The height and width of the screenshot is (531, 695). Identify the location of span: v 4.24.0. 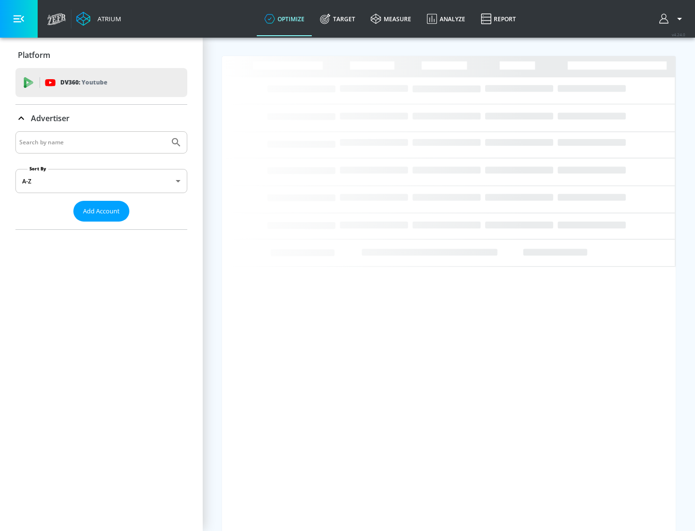
(679, 34).